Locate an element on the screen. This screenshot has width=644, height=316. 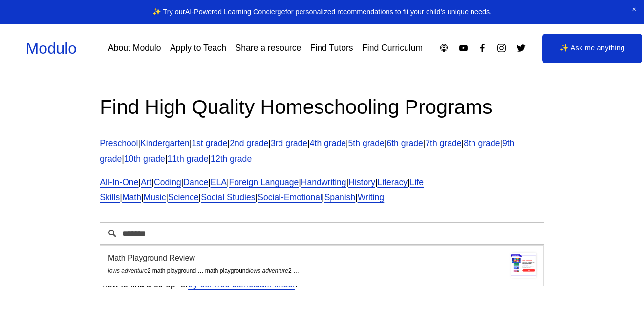
span: Coding is located at coordinates (167, 183).